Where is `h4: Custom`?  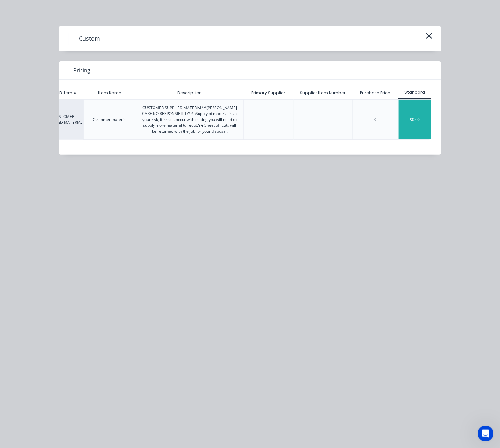 h4: Custom is located at coordinates (89, 39).